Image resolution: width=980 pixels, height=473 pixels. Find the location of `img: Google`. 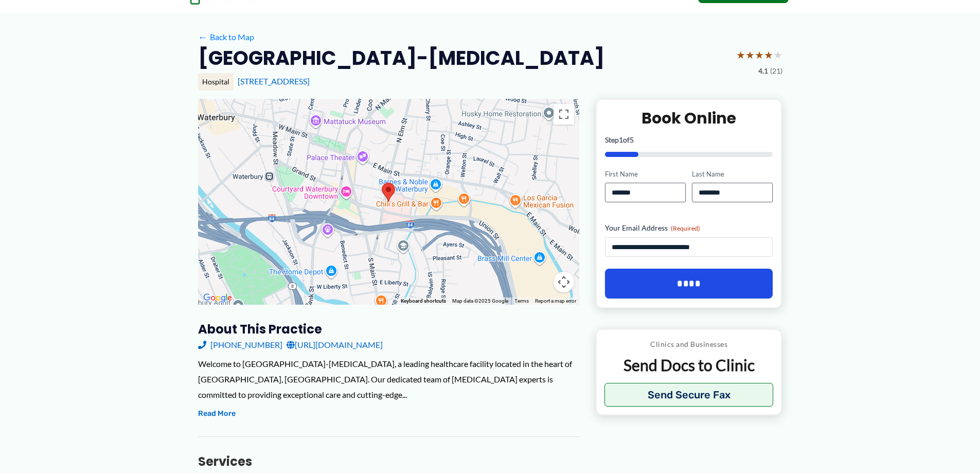

img: Google is located at coordinates (218, 298).